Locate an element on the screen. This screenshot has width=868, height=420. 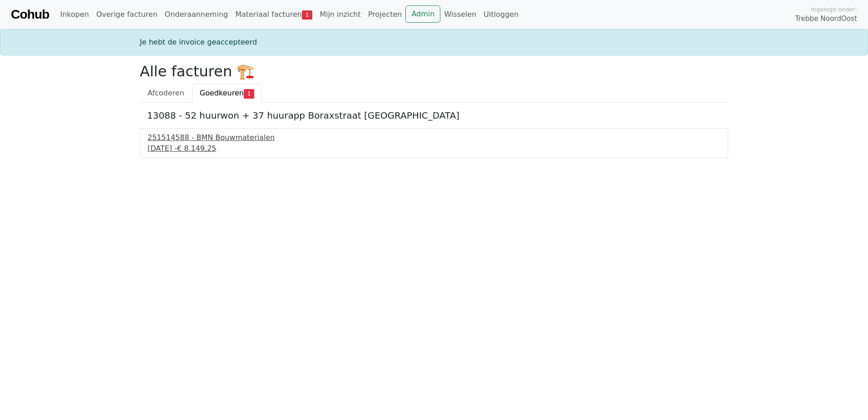
a: Afcoderen is located at coordinates (166, 93).